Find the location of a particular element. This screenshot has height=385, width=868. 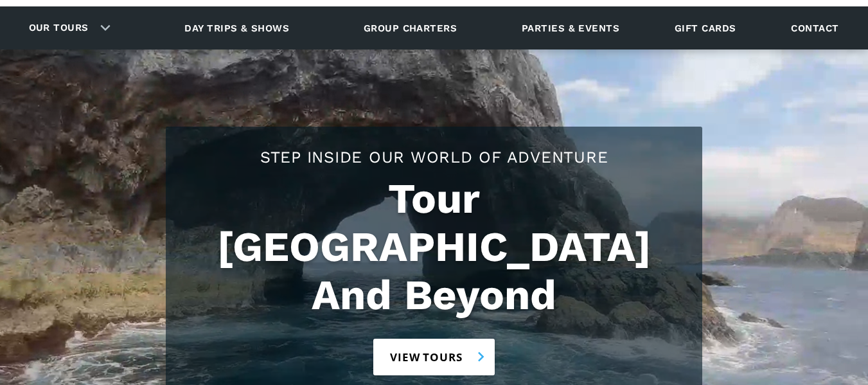

h2: Step Inside Our World Of Adventure is located at coordinates (434, 157).